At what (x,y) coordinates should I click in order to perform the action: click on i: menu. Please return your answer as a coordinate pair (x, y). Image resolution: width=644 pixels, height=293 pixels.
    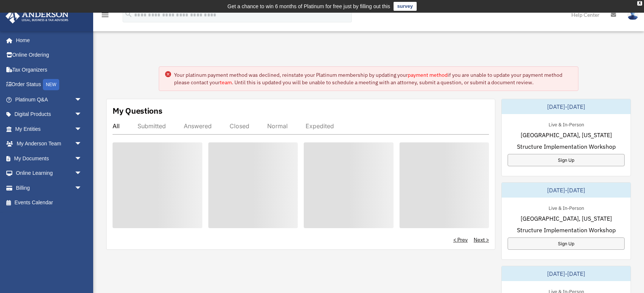
    Looking at the image, I should click on (105, 15).